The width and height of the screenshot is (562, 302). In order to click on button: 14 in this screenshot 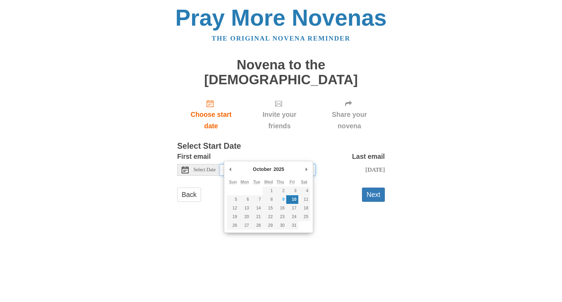, I will do `click(257, 208)`.